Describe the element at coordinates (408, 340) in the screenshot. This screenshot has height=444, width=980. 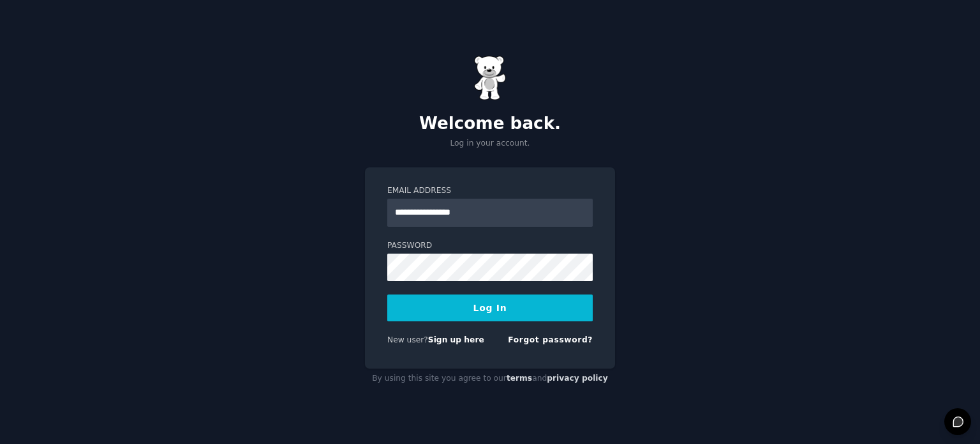
I see `span: New user?` at that location.